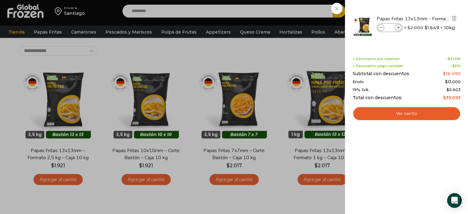 This screenshot has height=214, width=468. I want to click on span: + Descuento por volumen, so click(376, 59).